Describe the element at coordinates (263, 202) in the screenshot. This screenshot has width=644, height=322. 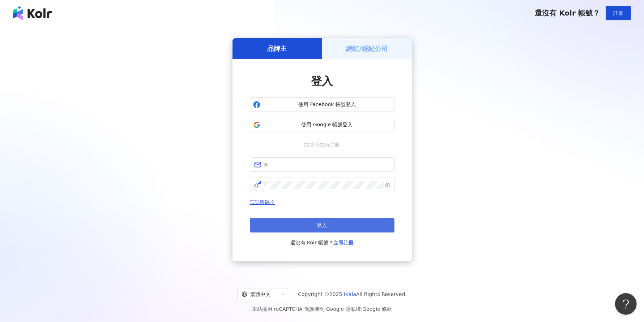
I see `a: 忘記密碼？` at that location.